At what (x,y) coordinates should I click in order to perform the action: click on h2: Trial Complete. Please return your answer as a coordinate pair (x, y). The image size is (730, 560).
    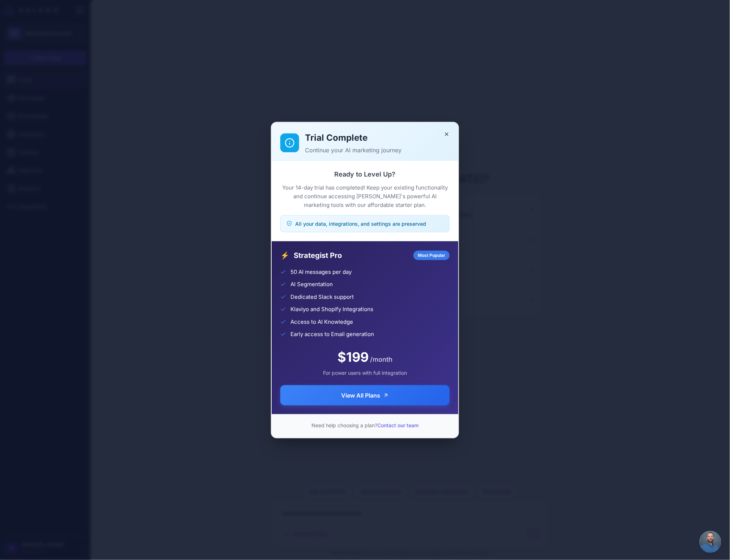
    Looking at the image, I should click on (377, 138).